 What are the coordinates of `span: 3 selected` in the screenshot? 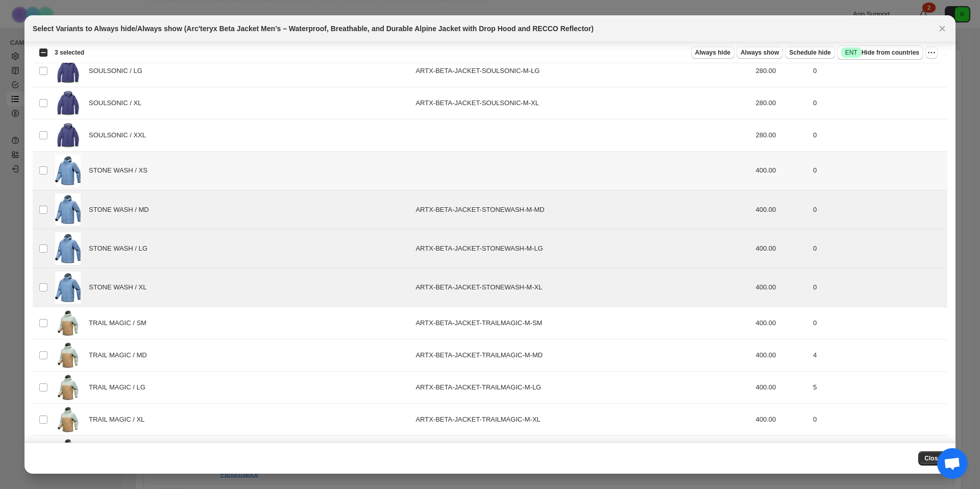 It's located at (69, 53).